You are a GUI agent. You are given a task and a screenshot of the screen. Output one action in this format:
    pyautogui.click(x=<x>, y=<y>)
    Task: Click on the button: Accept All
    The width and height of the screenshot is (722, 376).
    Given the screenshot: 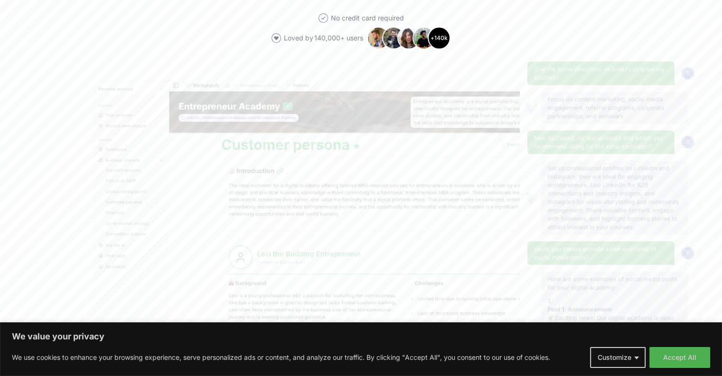 What is the action you would take?
    pyautogui.click(x=680, y=357)
    